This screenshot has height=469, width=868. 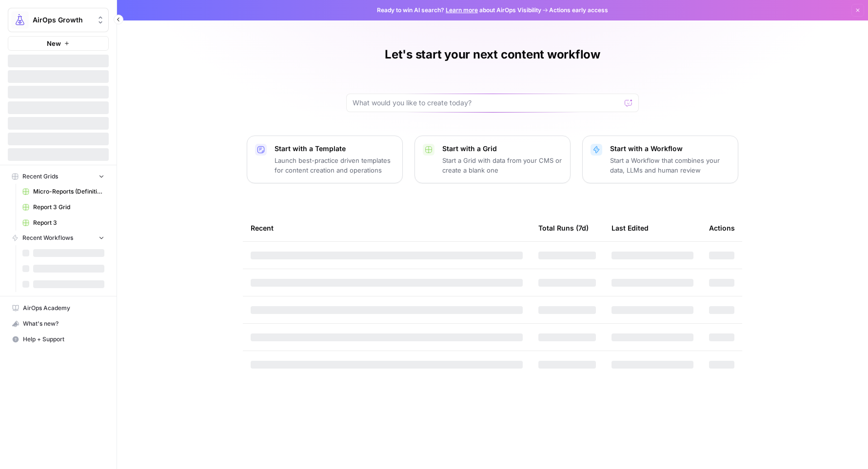 I want to click on a: Report 3, so click(x=63, y=223).